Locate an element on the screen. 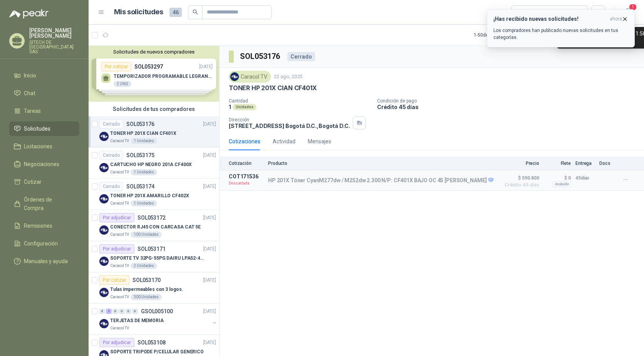 The height and width of the screenshot is (356, 644). button: ¡Has recibido nuevas solicitudes!ahora Los compradores han publicado nuevas solicitudes en tus ca... is located at coordinates (561, 28).